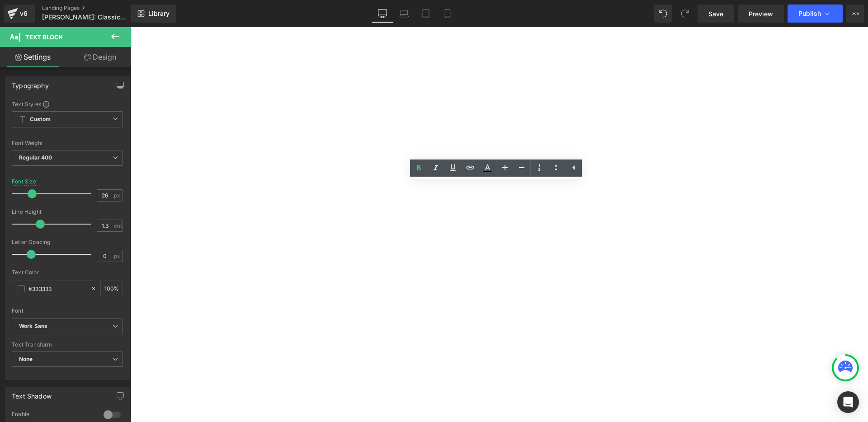 The image size is (868, 422). Describe the element at coordinates (24, 182) in the screenshot. I see `div: Font Size` at that location.